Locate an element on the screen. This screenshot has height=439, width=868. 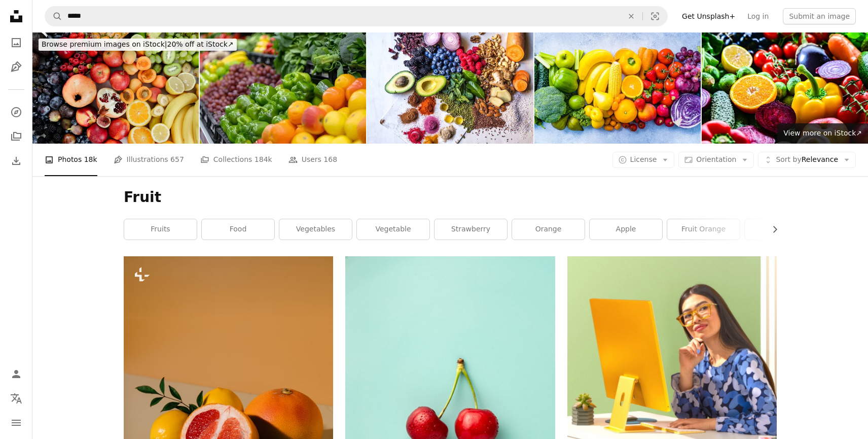
button: Language is located at coordinates (17, 398).